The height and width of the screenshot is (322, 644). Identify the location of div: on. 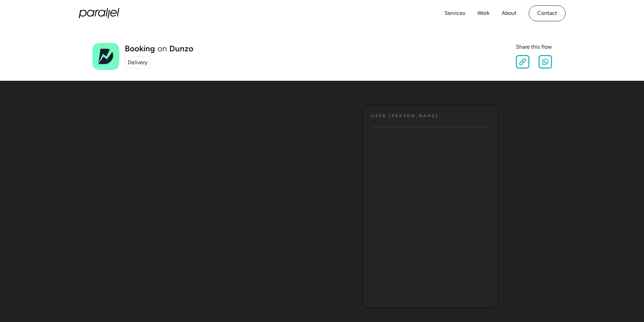
(162, 49).